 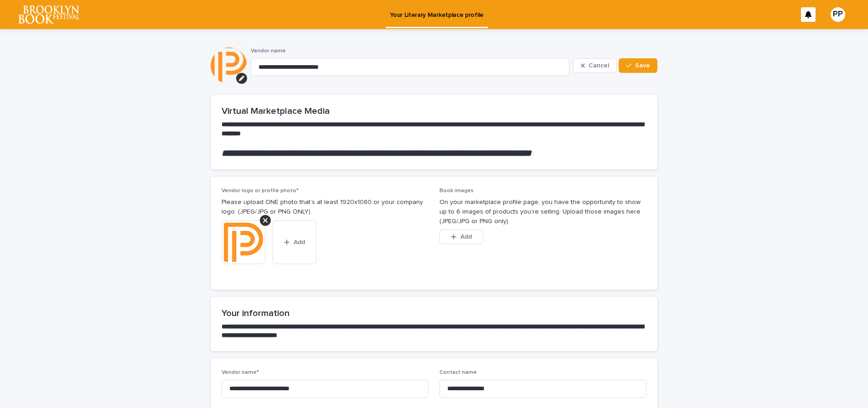 What do you see at coordinates (434, 314) in the screenshot?
I see `h2: Your information` at bounding box center [434, 314].